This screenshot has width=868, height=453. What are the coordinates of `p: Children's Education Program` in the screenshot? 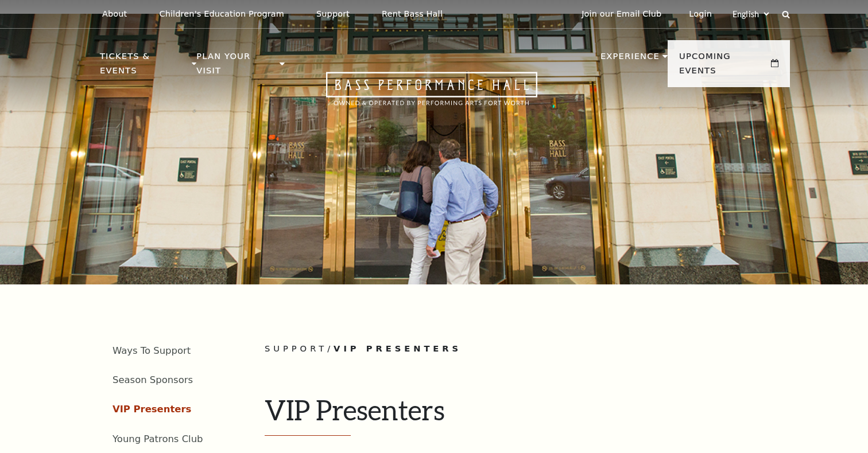 It's located at (222, 14).